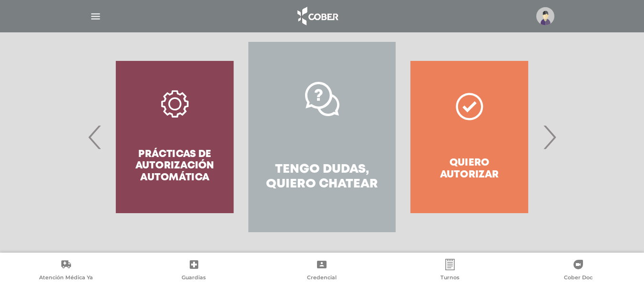 Image resolution: width=644 pixels, height=285 pixels. I want to click on a: Credencial, so click(322, 271).